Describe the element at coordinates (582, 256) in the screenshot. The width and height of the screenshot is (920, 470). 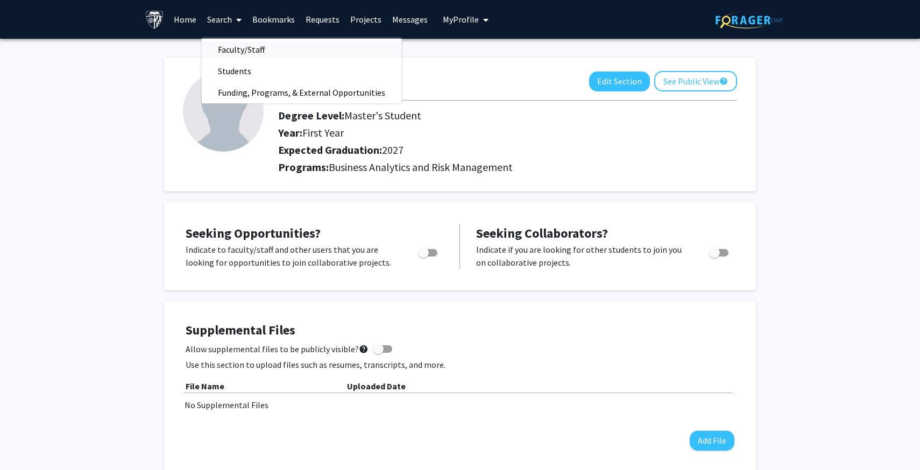
I see `p: Indicate if you are looking for other students to join you on collaborative projects.` at that location.